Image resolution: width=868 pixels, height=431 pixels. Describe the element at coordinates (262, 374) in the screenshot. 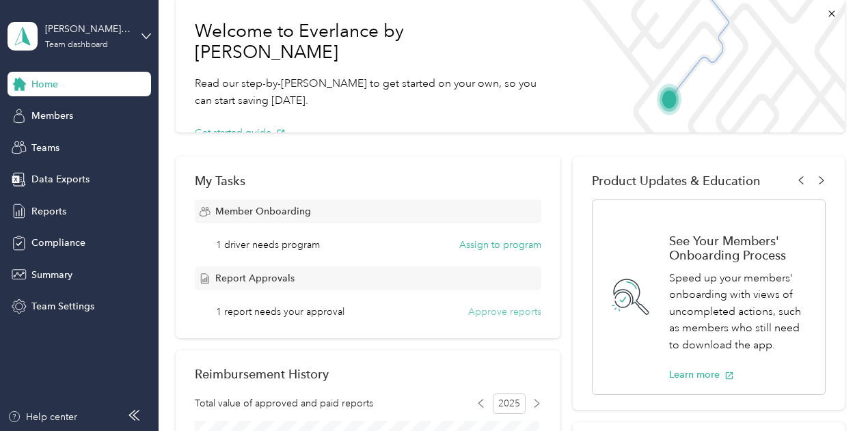

I see `h2: Reimbursement History` at that location.